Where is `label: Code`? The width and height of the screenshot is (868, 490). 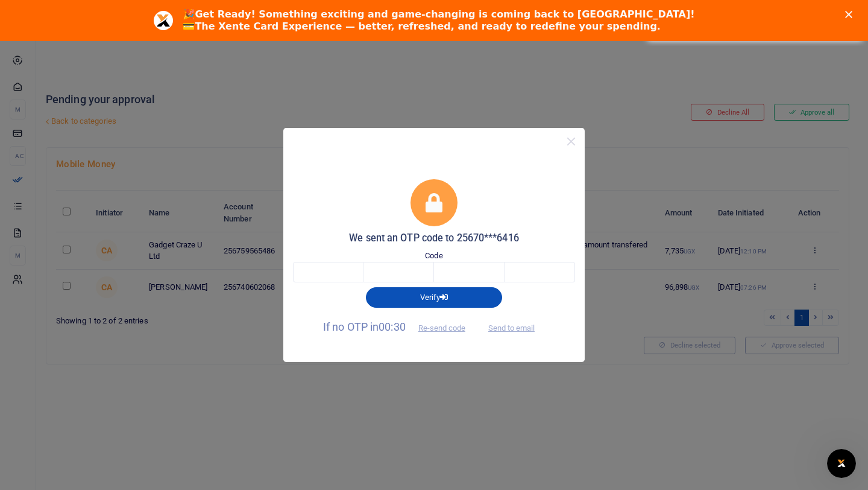 label: Code is located at coordinates (434, 255).